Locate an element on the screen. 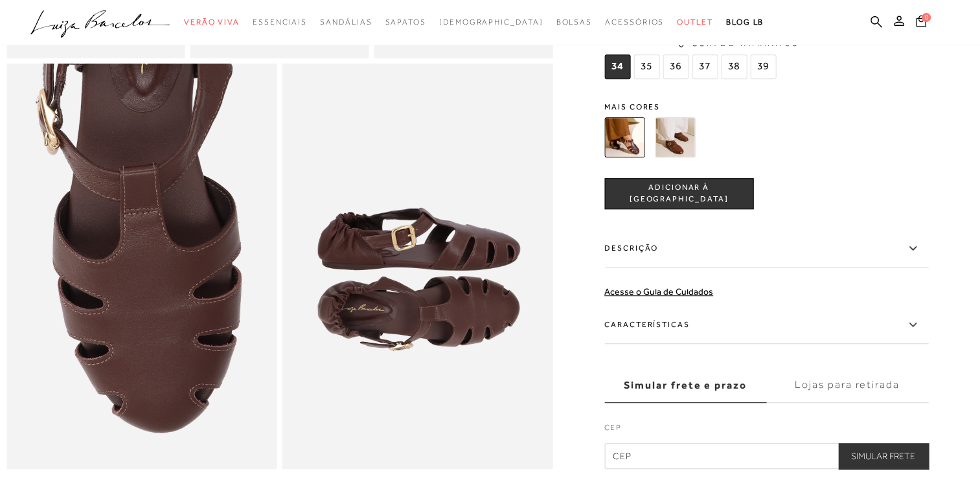 The height and width of the screenshot is (478, 980). span: 36 is located at coordinates (676, 67).